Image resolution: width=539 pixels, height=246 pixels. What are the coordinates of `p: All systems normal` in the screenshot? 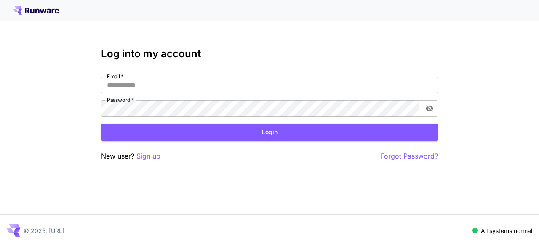 It's located at (507, 231).